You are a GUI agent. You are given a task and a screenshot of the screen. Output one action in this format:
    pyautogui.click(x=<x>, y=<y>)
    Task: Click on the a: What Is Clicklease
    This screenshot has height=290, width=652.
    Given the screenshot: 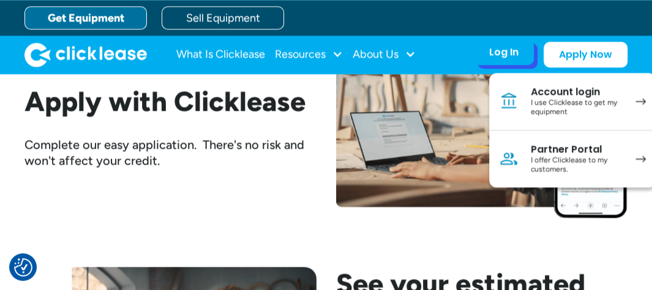 What is the action you would take?
    pyautogui.click(x=220, y=55)
    